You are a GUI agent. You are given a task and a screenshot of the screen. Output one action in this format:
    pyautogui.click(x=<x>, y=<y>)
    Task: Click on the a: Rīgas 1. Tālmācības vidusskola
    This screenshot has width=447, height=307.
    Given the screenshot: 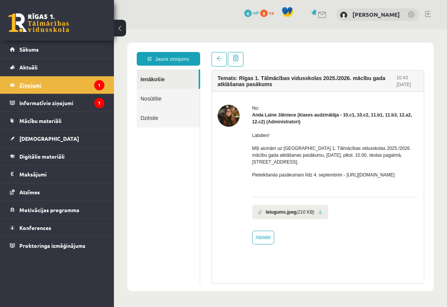 What is the action you would take?
    pyautogui.click(x=39, y=23)
    